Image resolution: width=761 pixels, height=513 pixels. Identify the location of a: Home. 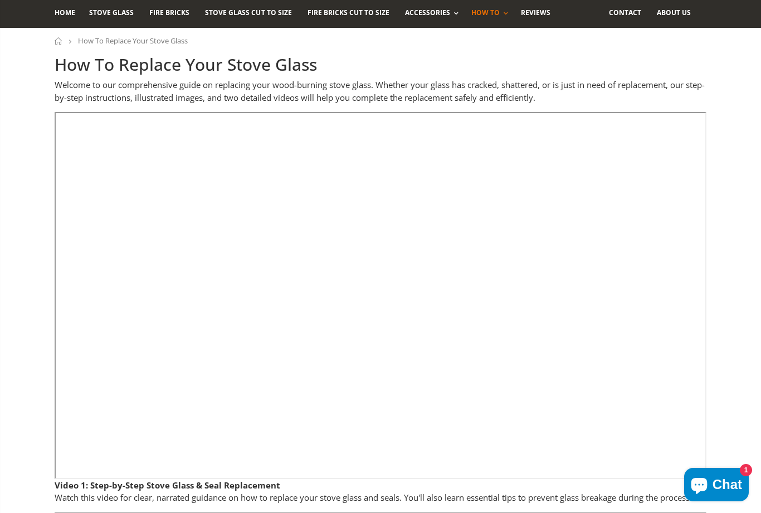
(58, 41).